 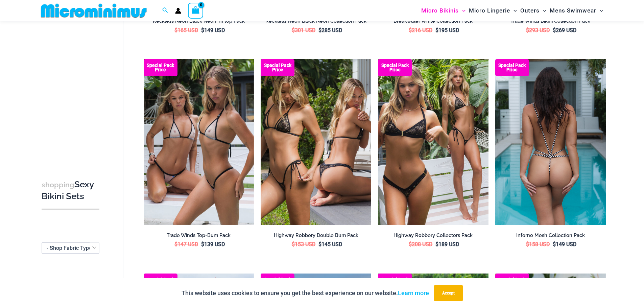 I want to click on a: Mens SwimwearMenu ToggleMenu Toggle, so click(x=576, y=11).